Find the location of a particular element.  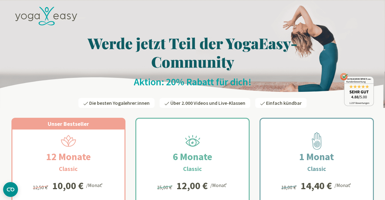

span: Über 2.000 Videos und Live-Klassen is located at coordinates (208, 103).